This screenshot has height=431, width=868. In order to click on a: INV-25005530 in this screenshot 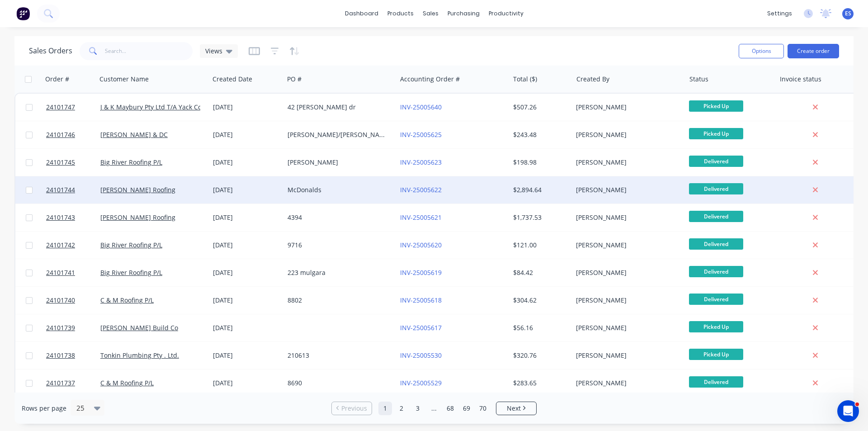, I will do `click(421, 355)`.